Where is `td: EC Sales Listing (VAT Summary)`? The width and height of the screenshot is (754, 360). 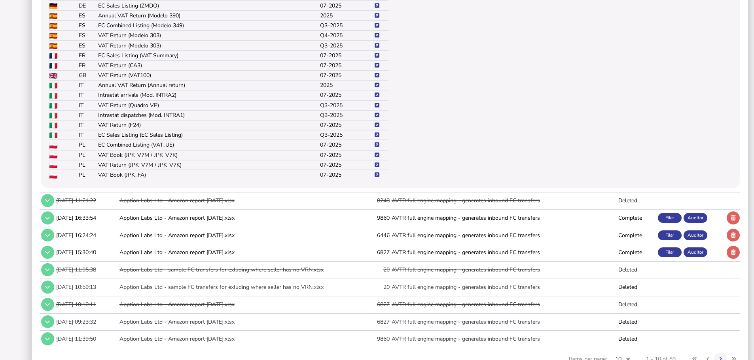 td: EC Sales Listing (VAT Summary) is located at coordinates (208, 55).